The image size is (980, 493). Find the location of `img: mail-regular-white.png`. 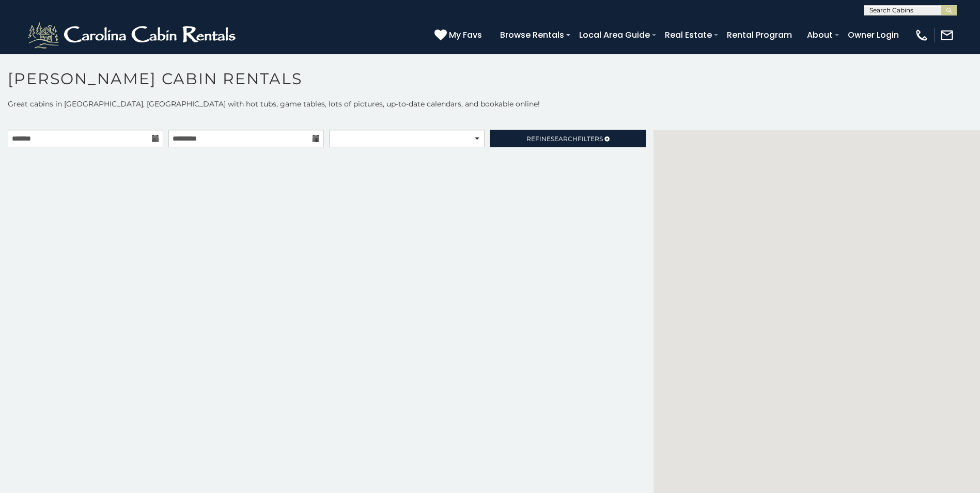

img: mail-regular-white.png is located at coordinates (947, 35).